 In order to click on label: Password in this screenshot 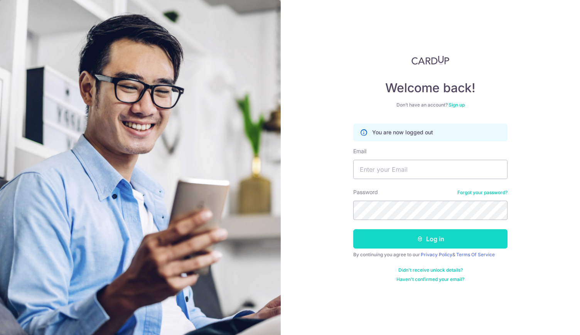, I will do `click(365, 192)`.